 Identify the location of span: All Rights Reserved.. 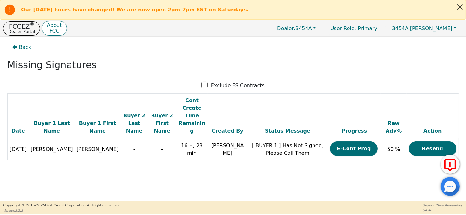
(104, 206).